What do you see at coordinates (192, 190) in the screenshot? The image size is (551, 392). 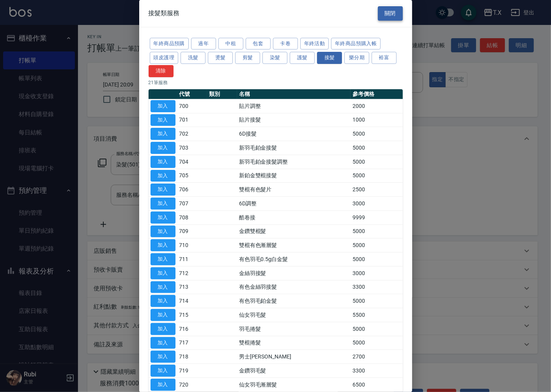 I see `td: 706` at bounding box center [192, 190].